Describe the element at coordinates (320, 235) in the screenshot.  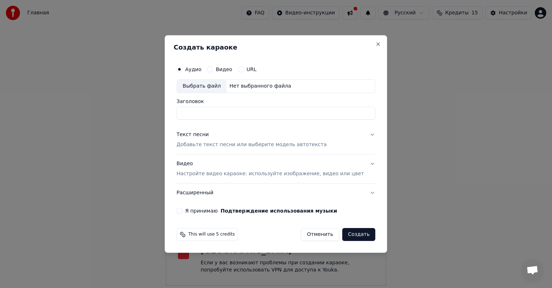
I see `button: Отменить` at that location.